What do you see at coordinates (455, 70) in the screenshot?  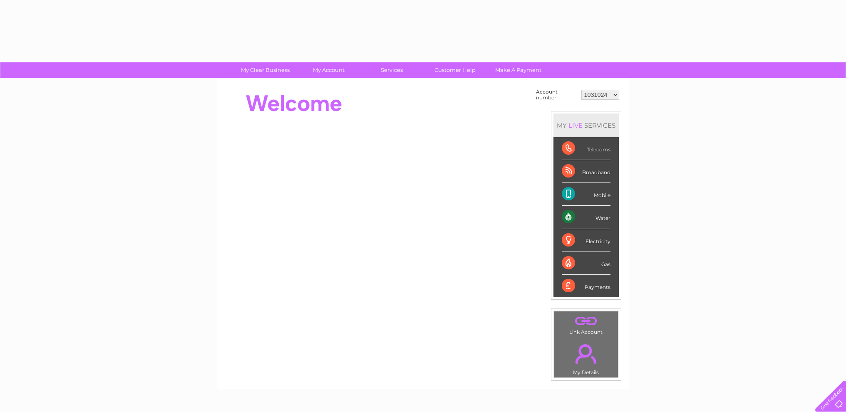 I see `a: Customer Help` at bounding box center [455, 70].